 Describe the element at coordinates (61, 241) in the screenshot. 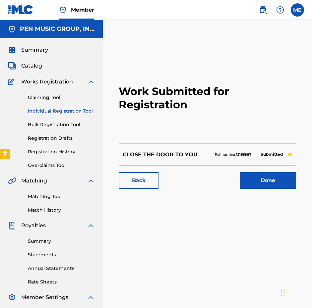

I see `a: Summary` at that location.